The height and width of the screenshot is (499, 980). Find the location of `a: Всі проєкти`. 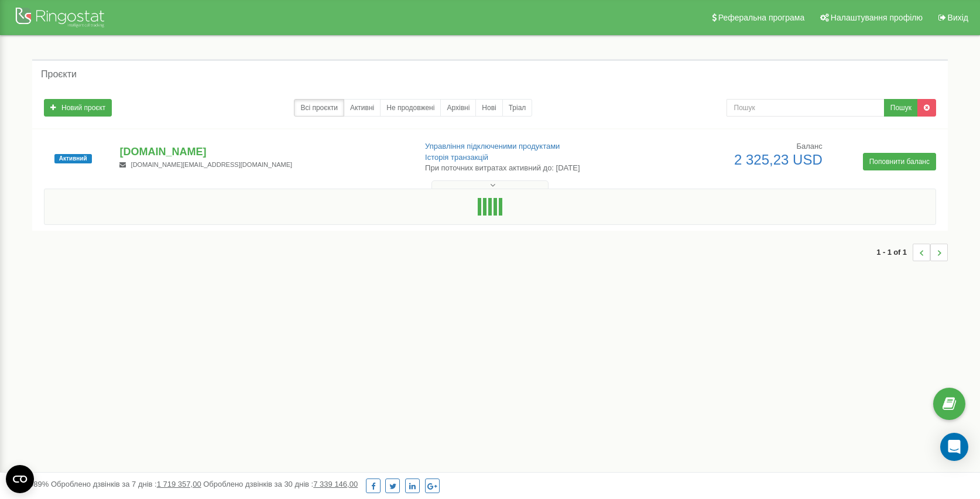

a: Всі проєкти is located at coordinates (318, 107).